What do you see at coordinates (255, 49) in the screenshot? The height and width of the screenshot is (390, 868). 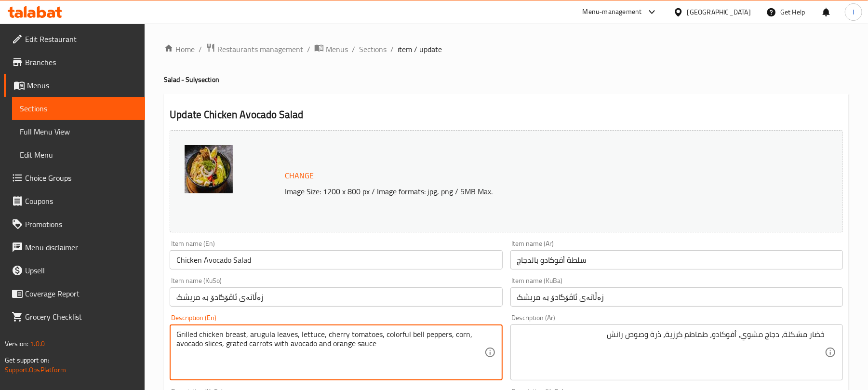 I see `a: Restaurants management` at bounding box center [255, 49].